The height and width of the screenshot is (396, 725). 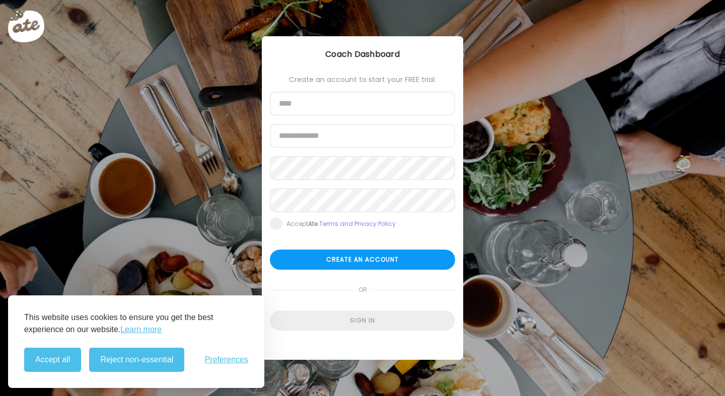 I want to click on div: Sign in, so click(x=362, y=321).